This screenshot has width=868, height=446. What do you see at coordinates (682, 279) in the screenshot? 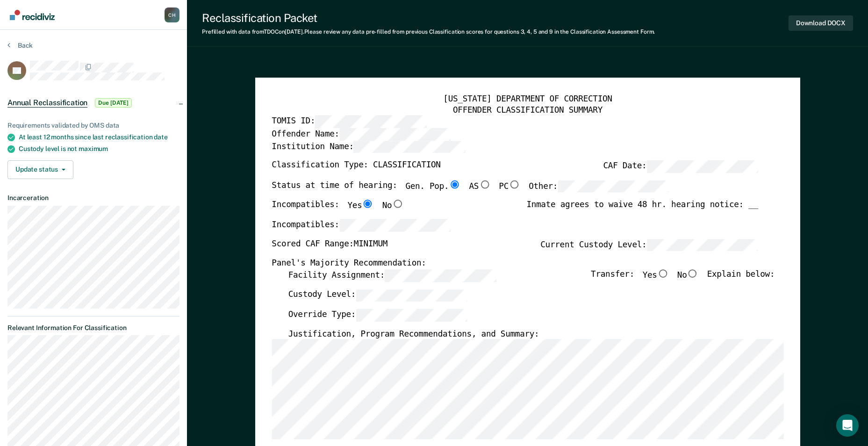
I see `div: Transfer: Explain below:` at bounding box center [682, 279].